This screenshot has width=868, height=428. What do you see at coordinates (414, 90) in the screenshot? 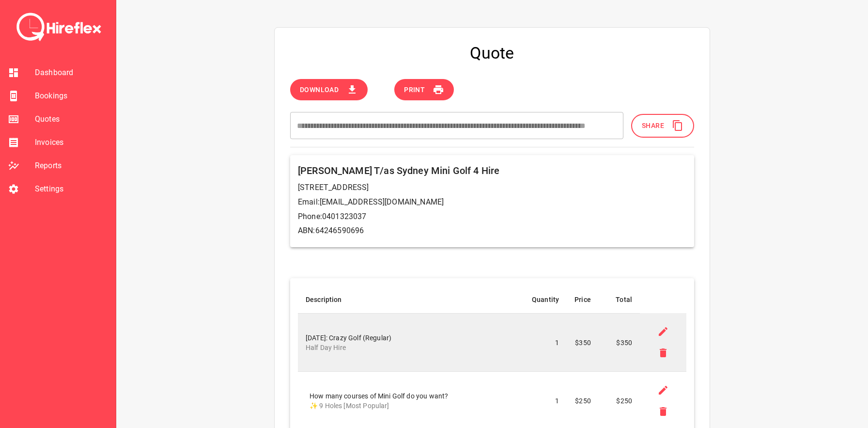
I see `span: Print` at bounding box center [414, 90].